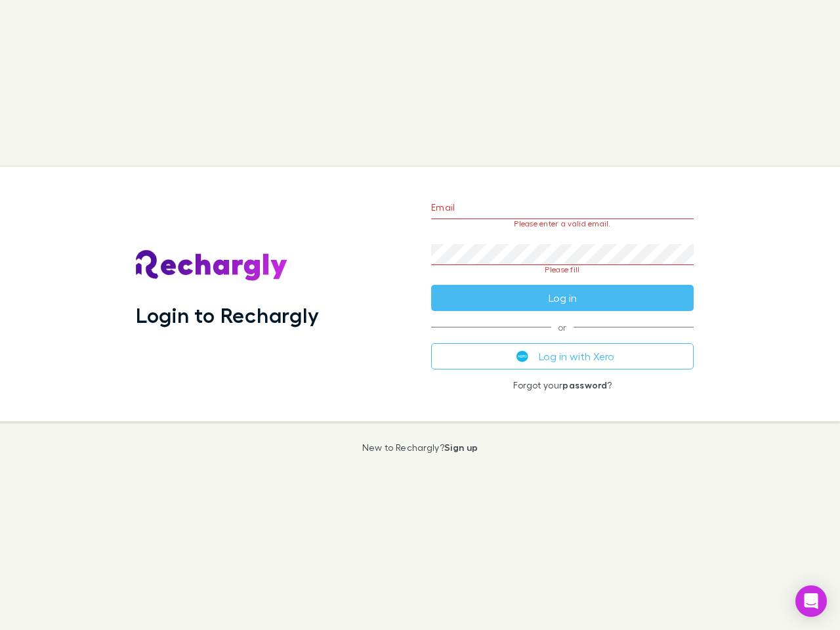 The height and width of the screenshot is (630, 840). Describe the element at coordinates (562, 385) in the screenshot. I see `p: Forgot your ?` at that location.